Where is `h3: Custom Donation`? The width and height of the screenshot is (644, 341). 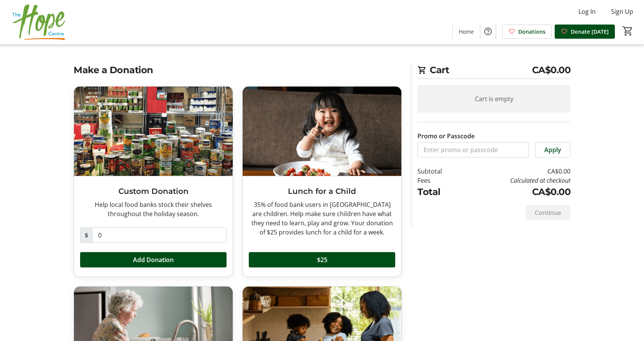
h3: Custom Donation is located at coordinates (153, 191).